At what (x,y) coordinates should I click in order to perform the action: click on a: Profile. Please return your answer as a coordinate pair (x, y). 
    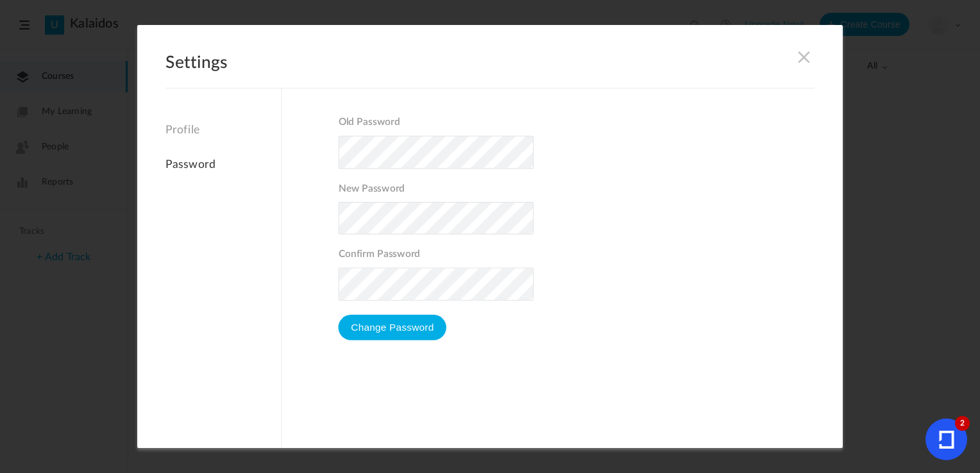
    Looking at the image, I should click on (223, 134).